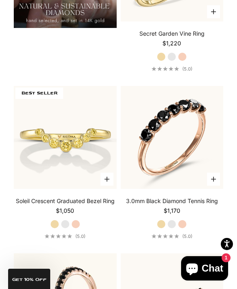 The width and height of the screenshot is (237, 289). I want to click on sale-price: $1,050, so click(65, 211).